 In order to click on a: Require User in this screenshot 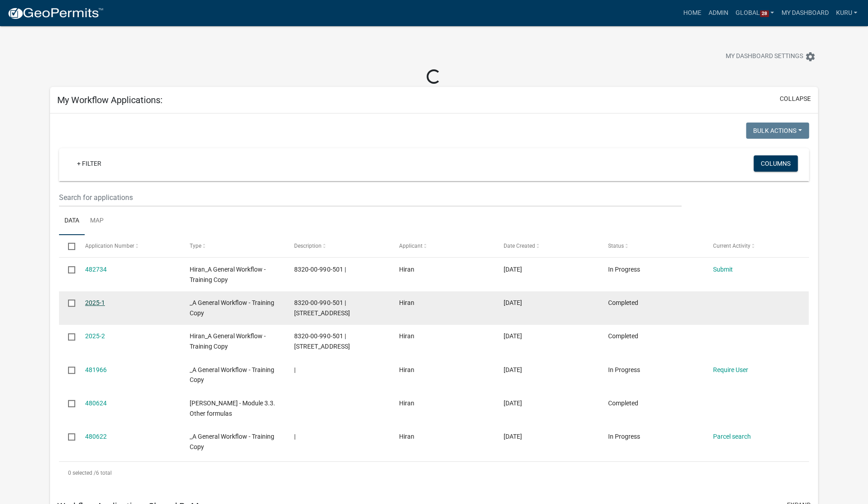, I will do `click(730, 370)`.